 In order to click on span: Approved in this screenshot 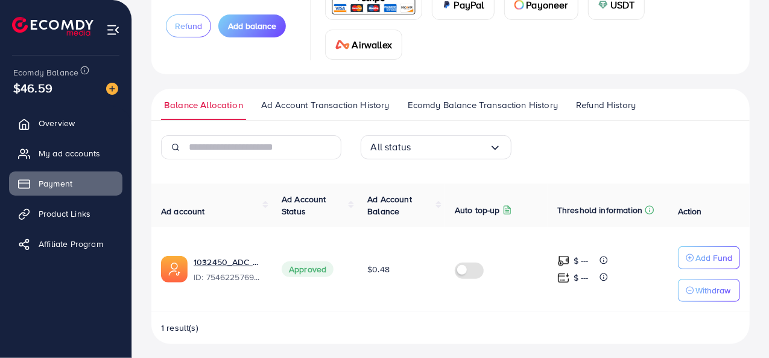, I will do `click(308, 269)`.